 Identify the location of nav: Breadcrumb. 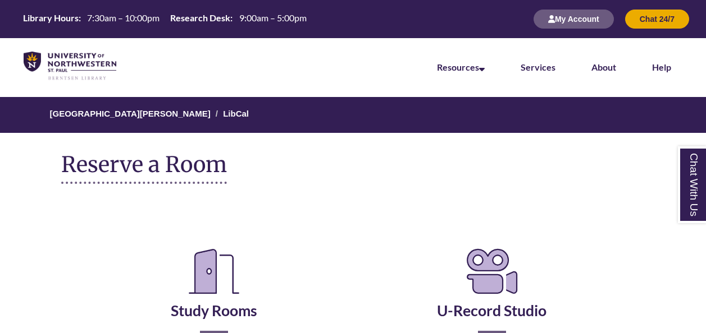
(353, 115).